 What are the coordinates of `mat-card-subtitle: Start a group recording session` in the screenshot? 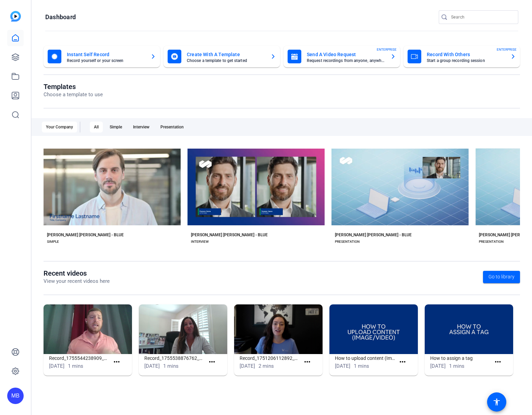 It's located at (466, 61).